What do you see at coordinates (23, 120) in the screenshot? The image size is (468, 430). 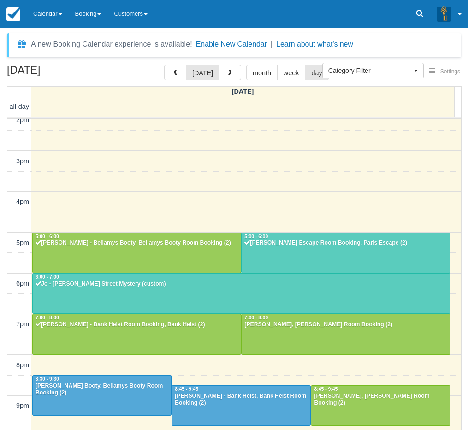 I see `span: 2pm` at bounding box center [23, 120].